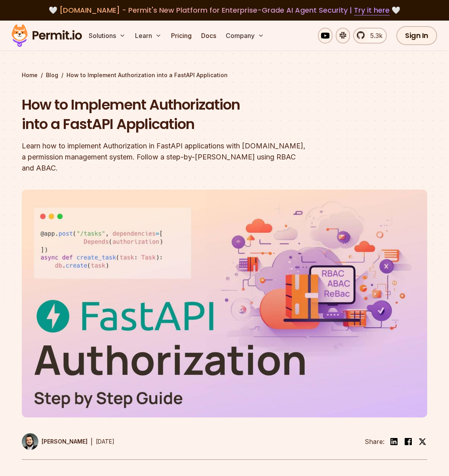 This screenshot has height=476, width=449. What do you see at coordinates (174, 114) in the screenshot?
I see `h1: How to Implement Authorization into a FastAPI Application` at bounding box center [174, 114].